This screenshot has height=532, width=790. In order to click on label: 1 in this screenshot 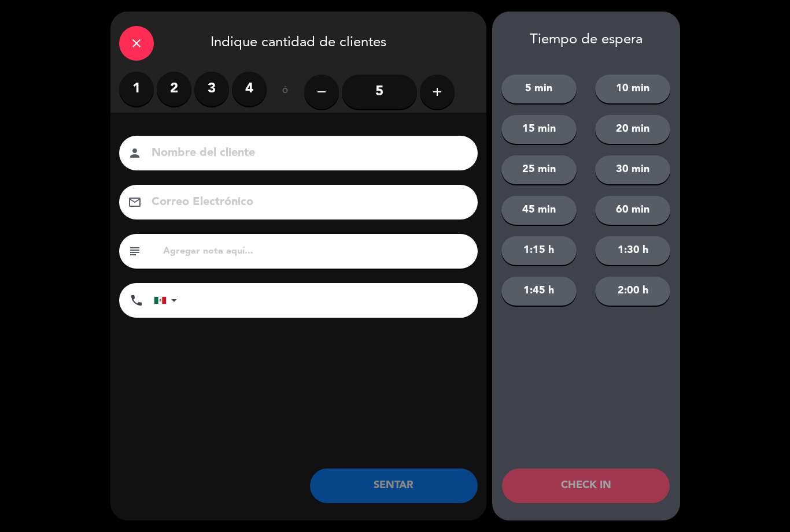, I will do `click(137, 89)`.